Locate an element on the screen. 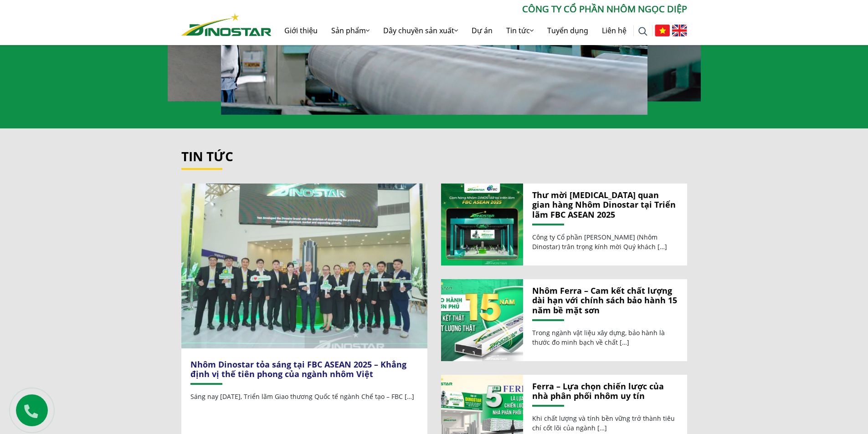 The image size is (868, 434). a: Sản phẩm is located at coordinates (350, 30).